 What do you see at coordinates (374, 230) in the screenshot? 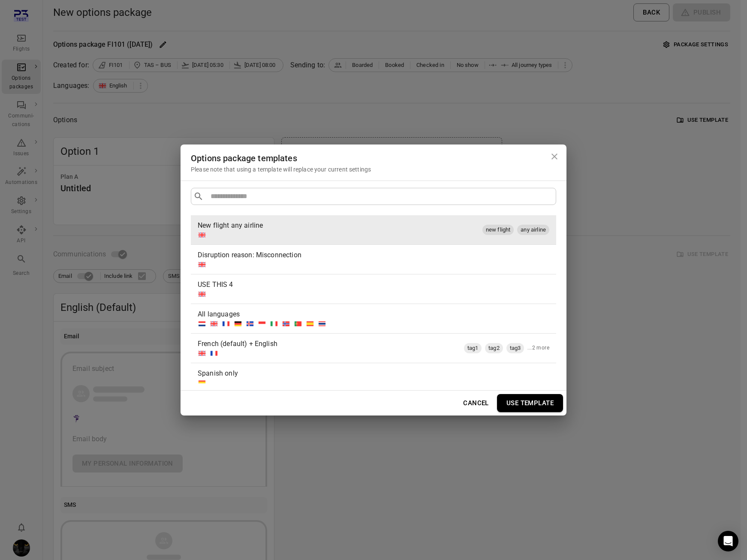
I see `div: New flight any airlinenew flightany airline` at bounding box center [374, 230].